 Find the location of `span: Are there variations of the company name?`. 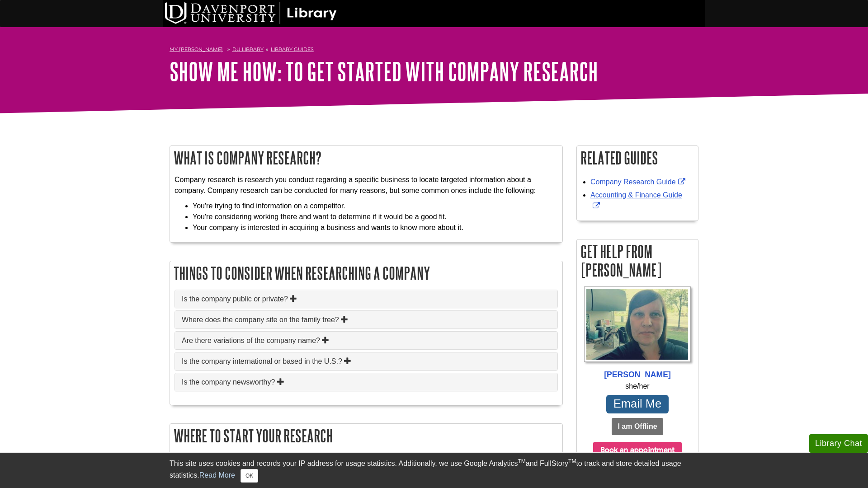

span: Are there variations of the company name? is located at coordinates (251, 340).